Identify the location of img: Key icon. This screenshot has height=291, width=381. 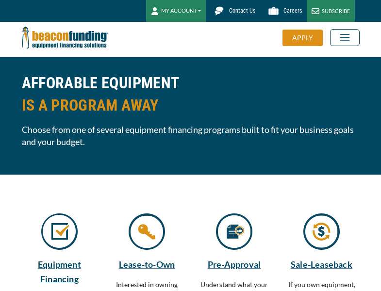
(147, 232).